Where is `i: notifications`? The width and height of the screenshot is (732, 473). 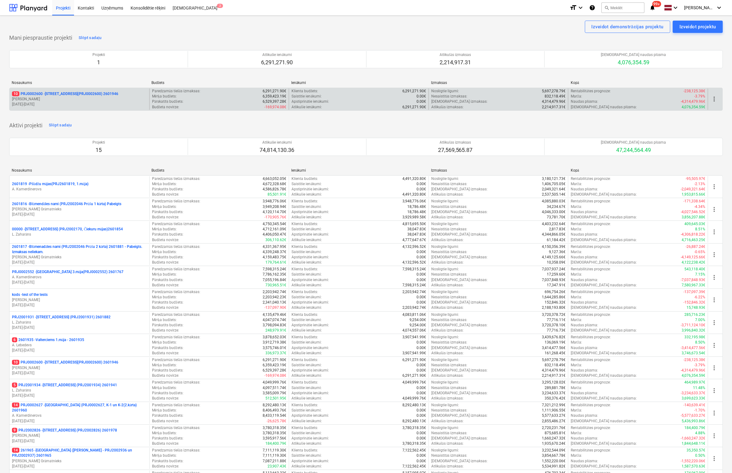
i: notifications is located at coordinates (653, 8).